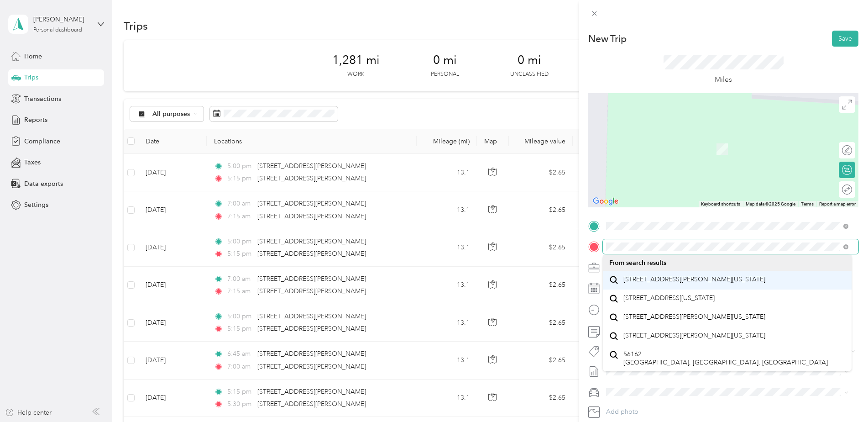 This screenshot has height=422, width=868. Describe the element at coordinates (837, 203) in the screenshot. I see `a: Report a map error` at that location.